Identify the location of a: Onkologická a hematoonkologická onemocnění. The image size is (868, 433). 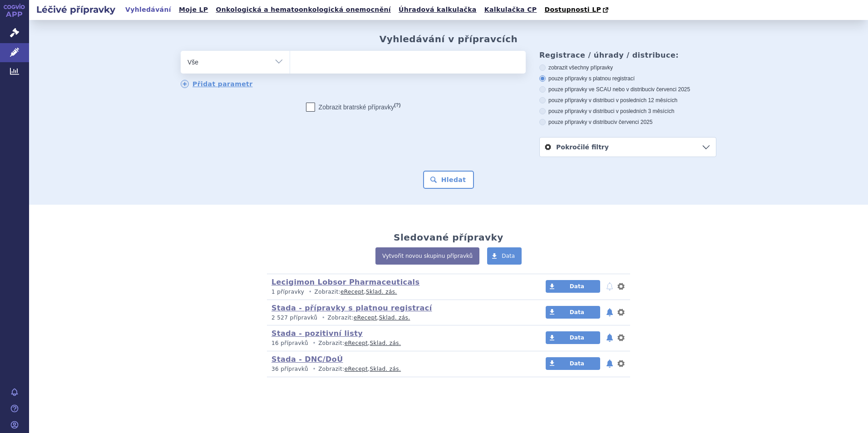
(303, 10).